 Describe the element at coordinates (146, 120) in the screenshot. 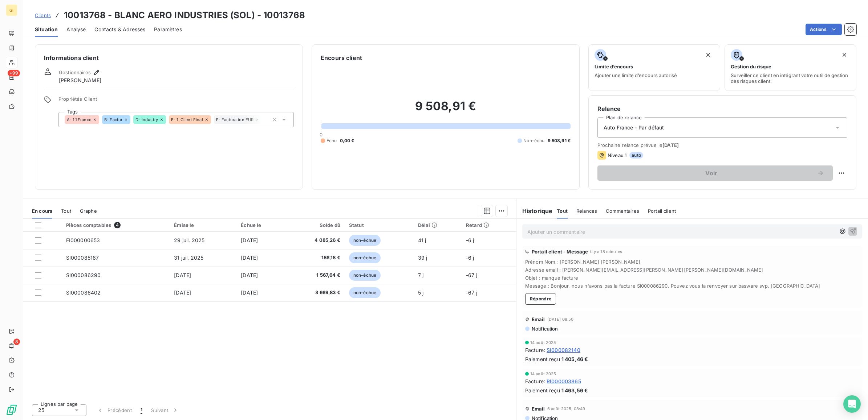

I see `span: D- Industry` at that location.